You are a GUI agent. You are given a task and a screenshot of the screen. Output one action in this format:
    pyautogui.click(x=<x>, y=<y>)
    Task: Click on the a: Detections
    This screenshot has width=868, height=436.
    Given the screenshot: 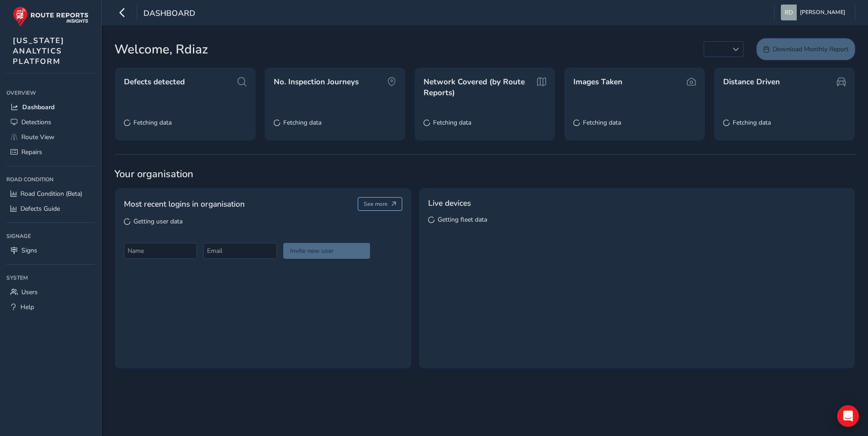 What is the action you would take?
    pyautogui.click(x=50, y=122)
    